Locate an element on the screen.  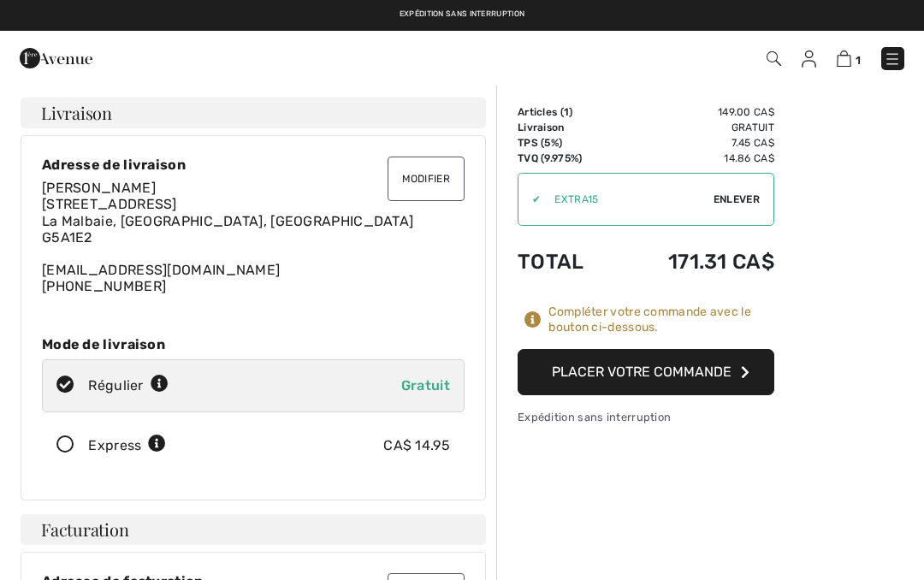
td: Gratuit is located at coordinates (695, 128).